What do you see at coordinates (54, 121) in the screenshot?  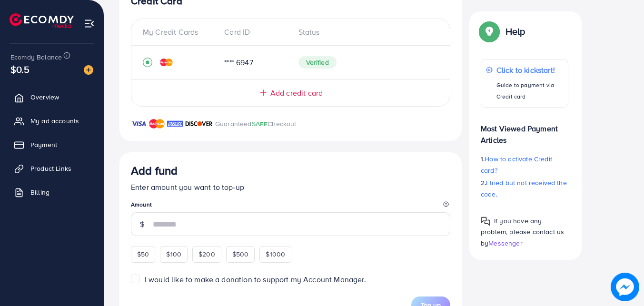 I see `span: My ad accounts` at bounding box center [54, 121].